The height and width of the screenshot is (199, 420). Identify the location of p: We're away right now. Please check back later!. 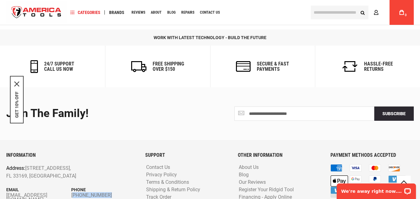
(39, 12).